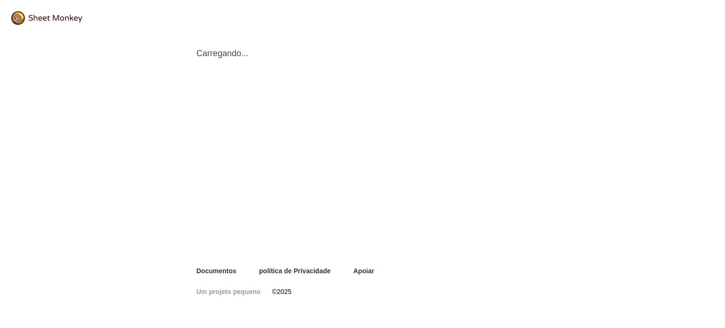 Image resolution: width=725 pixels, height=328 pixels. Describe the element at coordinates (216, 271) in the screenshot. I see `a: Documentos` at that location.